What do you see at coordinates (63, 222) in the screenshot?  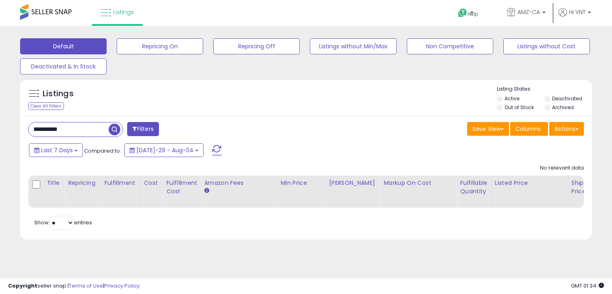 I see `span: Show: entries` at bounding box center [63, 222].